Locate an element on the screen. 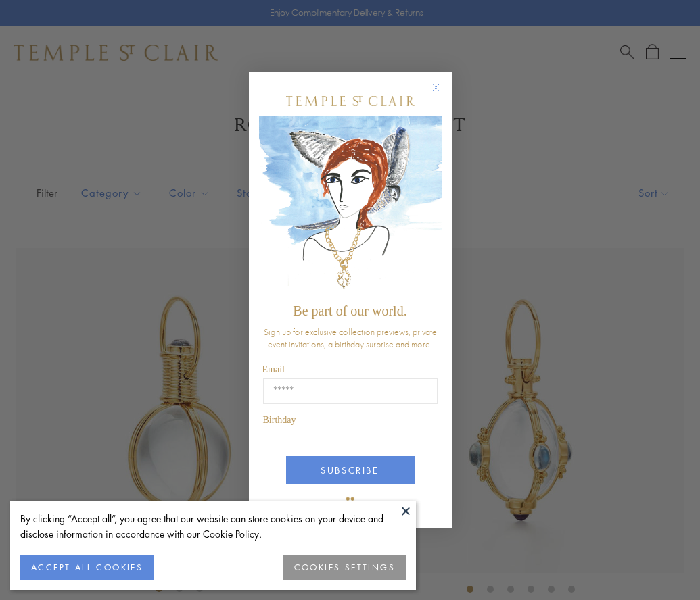  img: TSC is located at coordinates (350, 501).